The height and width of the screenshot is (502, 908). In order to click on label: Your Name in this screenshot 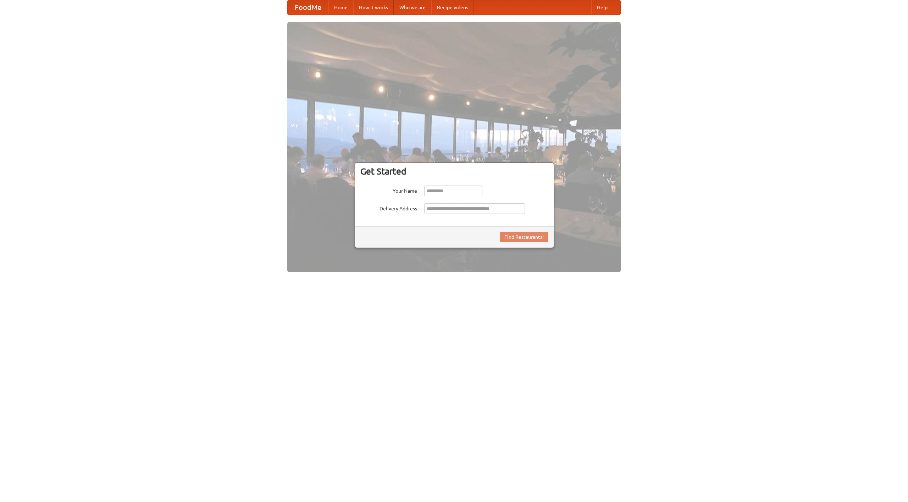, I will do `click(389, 190)`.